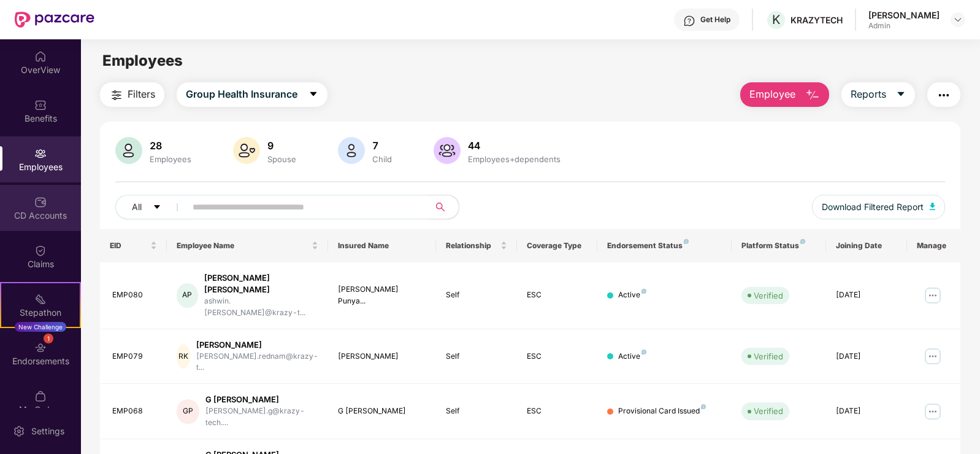  Describe the element at coordinates (382, 145) in the screenshot. I see `div: 7` at that location.